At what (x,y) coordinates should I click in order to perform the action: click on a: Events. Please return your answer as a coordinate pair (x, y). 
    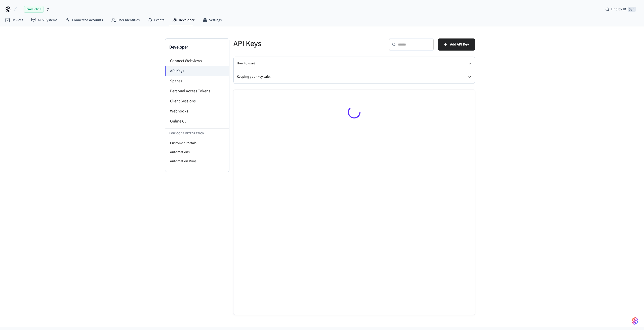
    Looking at the image, I should click on (156, 20).